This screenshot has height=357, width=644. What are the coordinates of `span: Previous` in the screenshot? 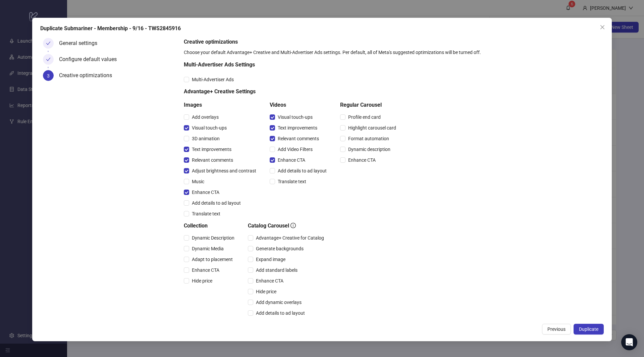 It's located at (556, 329).